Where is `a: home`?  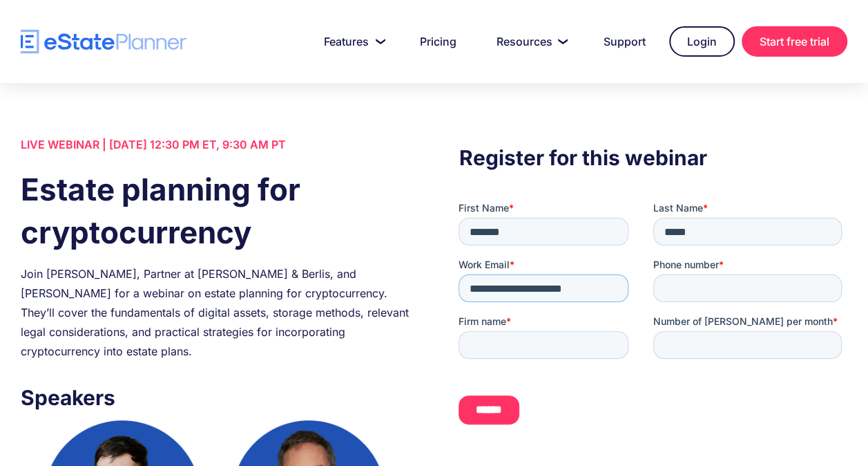 a: home is located at coordinates (104, 42).